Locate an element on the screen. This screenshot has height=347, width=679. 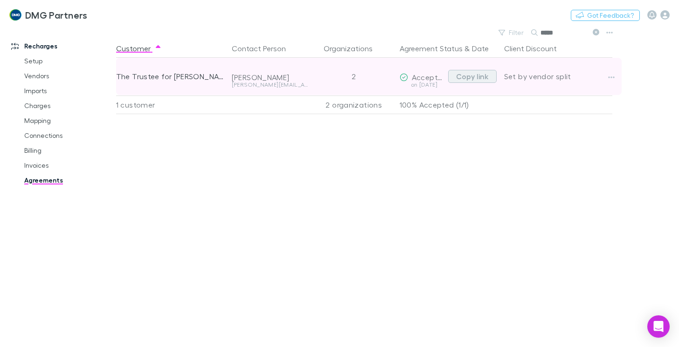
h3: DMG Partners is located at coordinates (56, 15).